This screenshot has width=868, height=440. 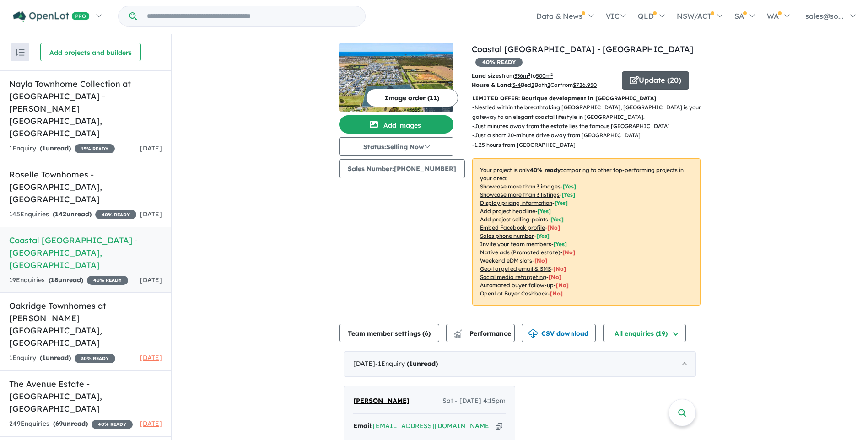 What do you see at coordinates (95, 149) in the screenshot?
I see `span: 15 % READY` at bounding box center [95, 149].